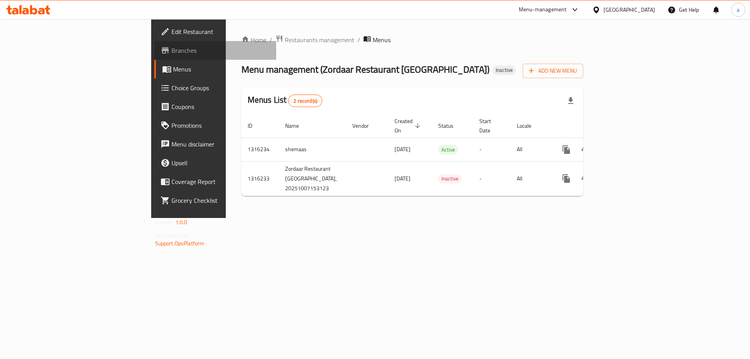 This screenshot has height=359, width=750. Describe the element at coordinates (553, 71) in the screenshot. I see `button: Add New Menu` at that location.